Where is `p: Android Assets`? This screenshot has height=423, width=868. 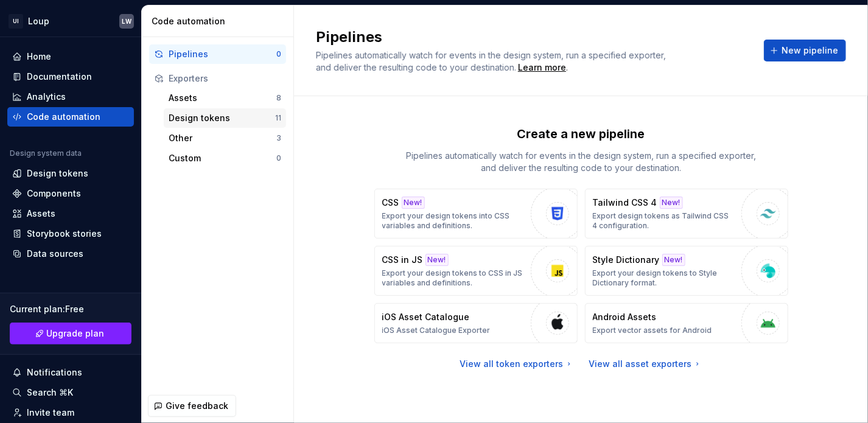
p: Android Assets is located at coordinates (624, 317).